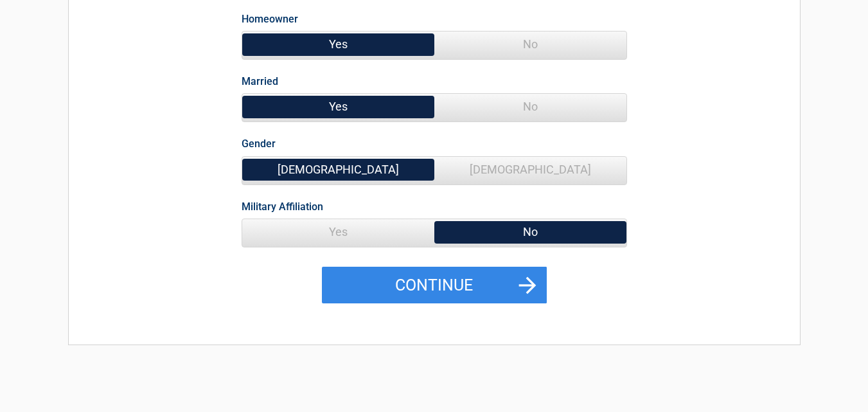  Describe the element at coordinates (434, 285) in the screenshot. I see `button: Continue` at that location.